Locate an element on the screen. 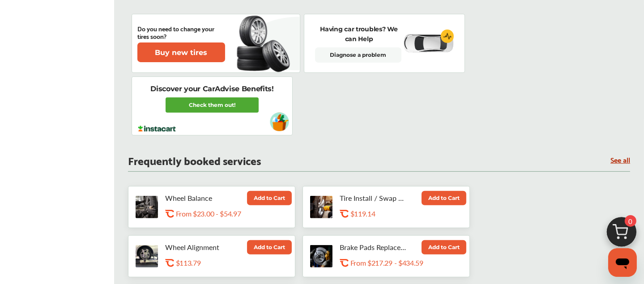  img: instacart-logo.217963cc.svg is located at coordinates (157, 129).